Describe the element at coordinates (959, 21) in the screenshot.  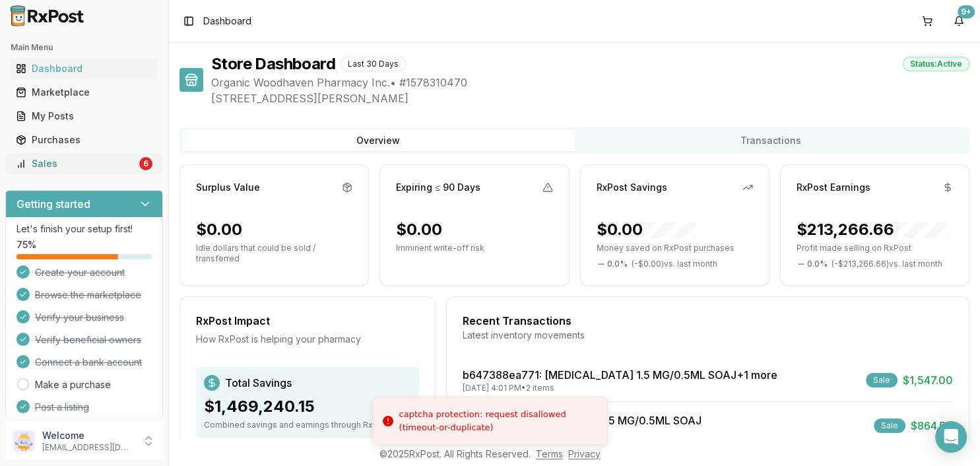
I see `button: 9+` at that location.